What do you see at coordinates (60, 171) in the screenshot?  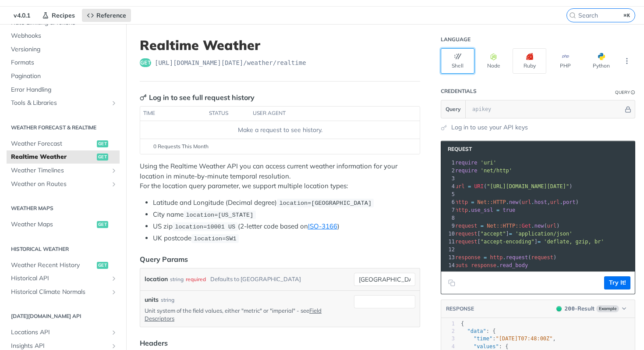 I see `span: Weather Timelines` at bounding box center [60, 171].